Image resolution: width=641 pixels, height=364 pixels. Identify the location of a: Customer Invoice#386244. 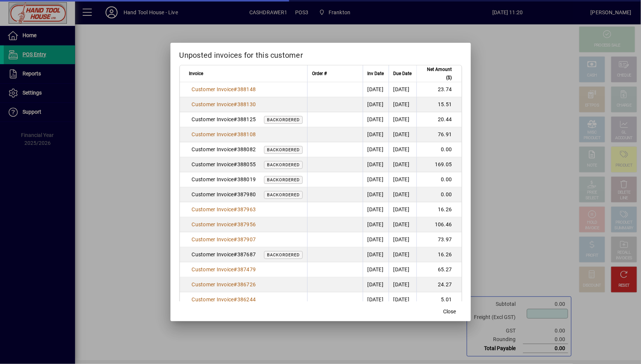
(224, 299).